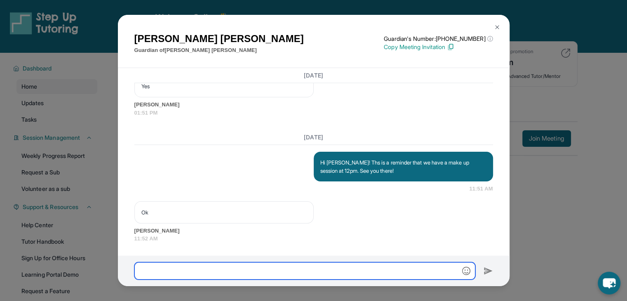 Image resolution: width=627 pixels, height=301 pixels. I want to click on span: 01:51 PM, so click(314, 113).